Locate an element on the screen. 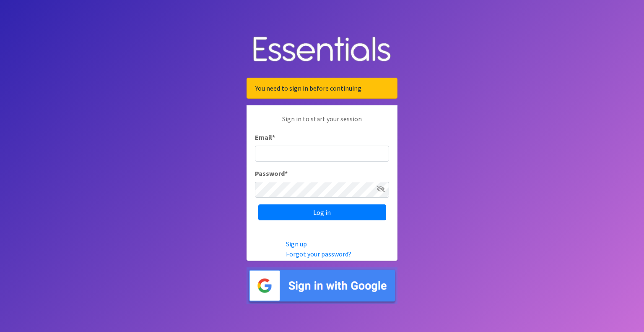 The width and height of the screenshot is (644, 332). p: Sign in to start your session is located at coordinates (322, 123).